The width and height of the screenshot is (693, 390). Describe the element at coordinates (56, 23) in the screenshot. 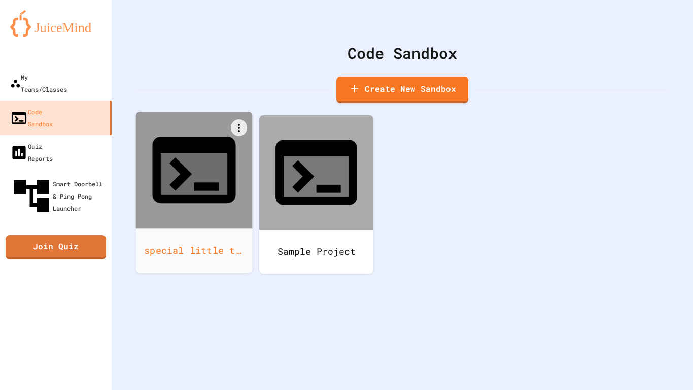

I see `img: logo-orange.svg` at that location.